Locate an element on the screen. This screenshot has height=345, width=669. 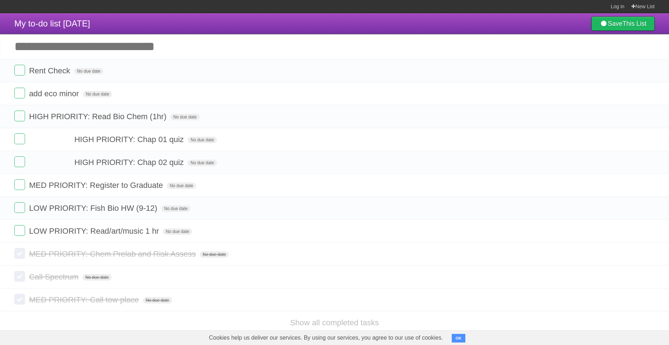
span: LOW PRIORITY: Fish Bio HW (9-12) is located at coordinates (94, 208).